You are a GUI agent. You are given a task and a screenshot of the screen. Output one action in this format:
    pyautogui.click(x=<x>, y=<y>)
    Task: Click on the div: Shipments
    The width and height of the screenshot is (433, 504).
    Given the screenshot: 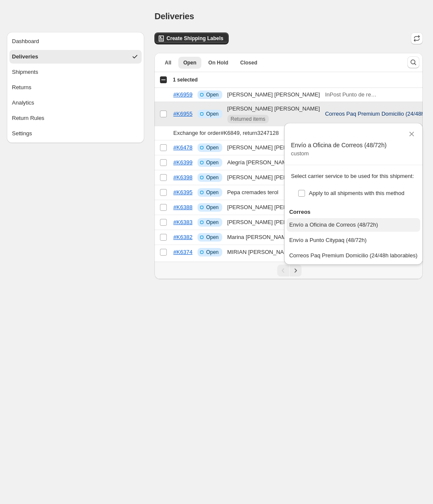 What is the action you would take?
    pyautogui.click(x=25, y=72)
    